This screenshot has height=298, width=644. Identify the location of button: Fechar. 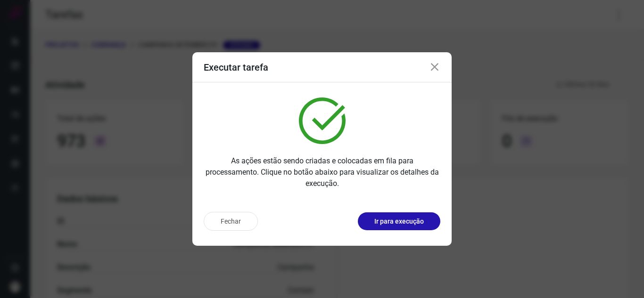
(231, 221).